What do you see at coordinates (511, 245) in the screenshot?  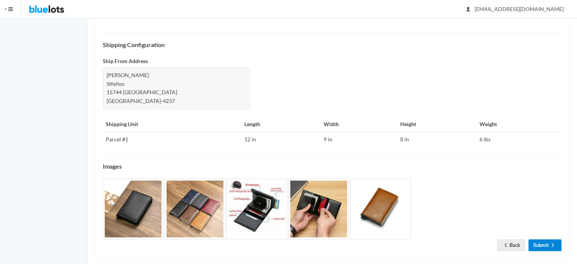 I see `a: arrow backBack` at bounding box center [511, 245].